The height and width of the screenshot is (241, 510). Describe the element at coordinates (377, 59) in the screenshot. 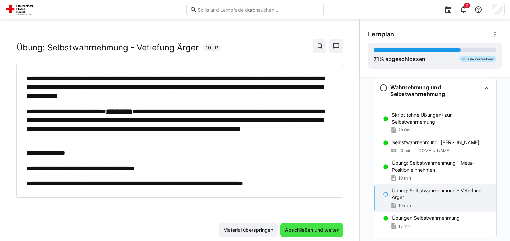

I see `span: 71` at that location.